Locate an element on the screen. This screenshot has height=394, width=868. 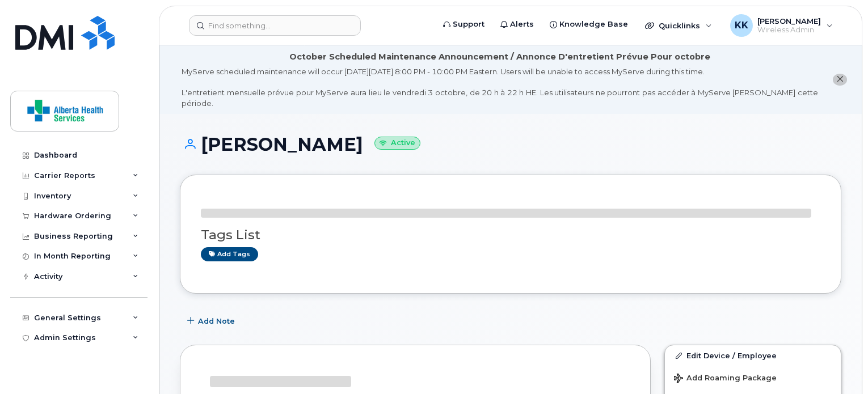
small: Active is located at coordinates (397, 143).